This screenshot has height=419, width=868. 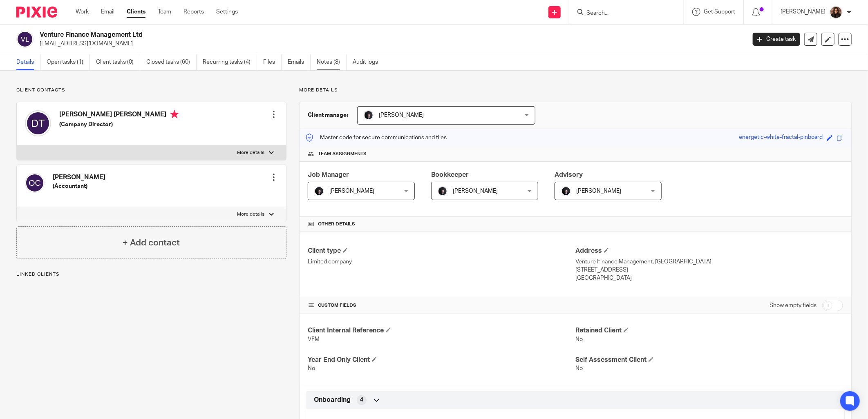 What do you see at coordinates (792, 305) in the screenshot?
I see `label: Show empty fields` at bounding box center [792, 305].